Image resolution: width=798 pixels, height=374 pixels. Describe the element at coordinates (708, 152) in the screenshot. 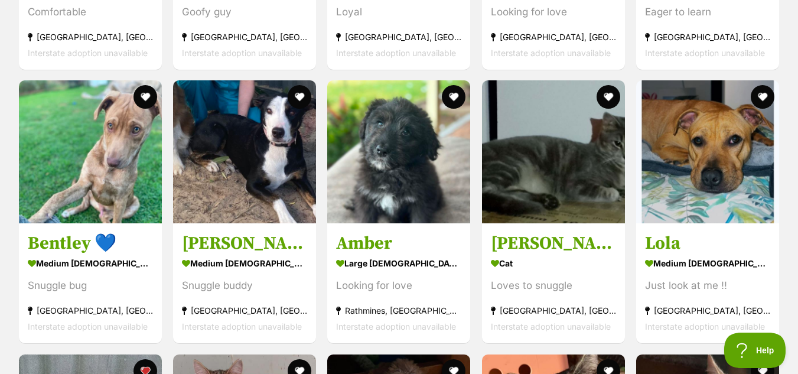

I see `img: Lola` at that location.